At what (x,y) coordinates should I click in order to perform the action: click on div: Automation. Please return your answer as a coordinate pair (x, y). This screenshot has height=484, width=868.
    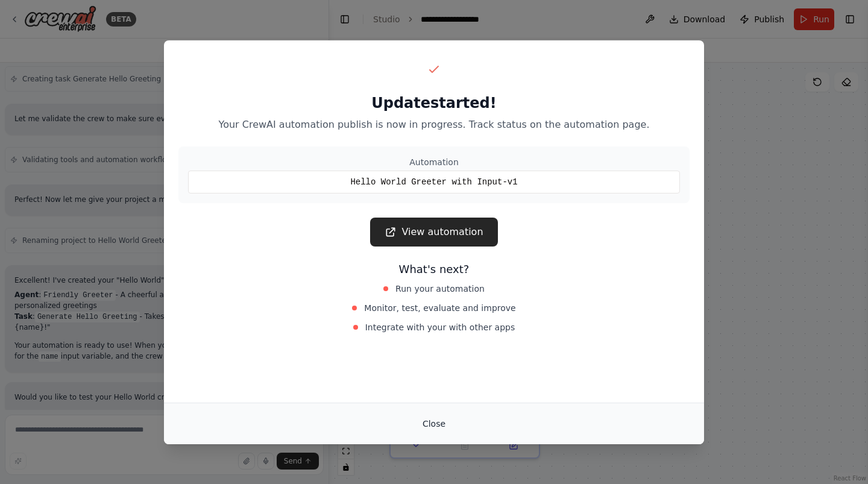
    Looking at the image, I should click on (434, 162).